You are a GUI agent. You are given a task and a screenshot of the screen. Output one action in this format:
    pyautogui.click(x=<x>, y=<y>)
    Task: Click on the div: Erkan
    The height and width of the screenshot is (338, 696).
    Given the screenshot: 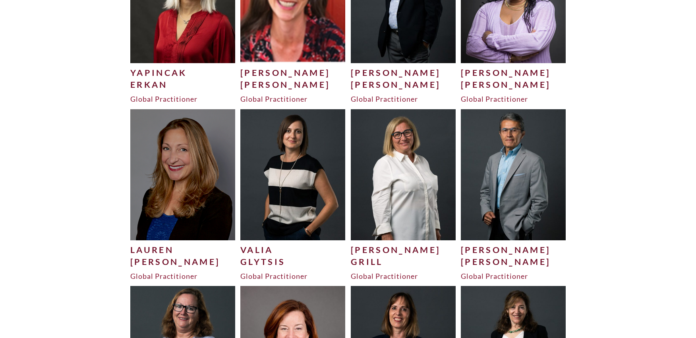 What is the action you would take?
    pyautogui.click(x=183, y=85)
    